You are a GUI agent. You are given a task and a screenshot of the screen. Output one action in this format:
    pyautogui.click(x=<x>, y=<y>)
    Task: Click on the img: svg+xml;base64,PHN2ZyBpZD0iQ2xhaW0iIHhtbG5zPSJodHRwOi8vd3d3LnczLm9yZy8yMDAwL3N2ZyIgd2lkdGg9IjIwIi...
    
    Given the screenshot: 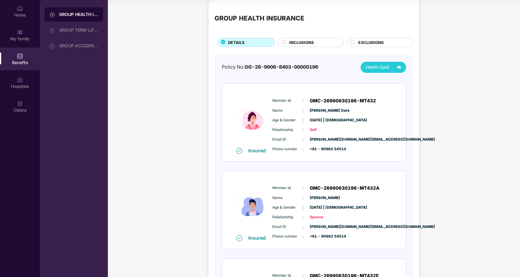 What is the action you would take?
    pyautogui.click(x=20, y=104)
    